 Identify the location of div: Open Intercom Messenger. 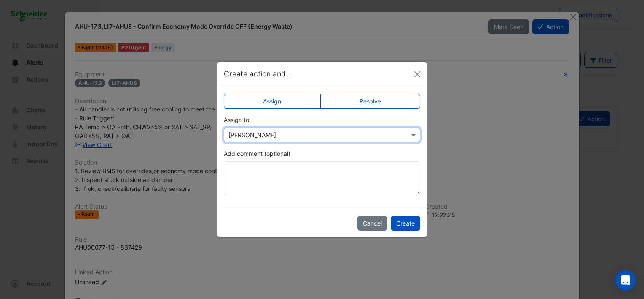
(625, 280).